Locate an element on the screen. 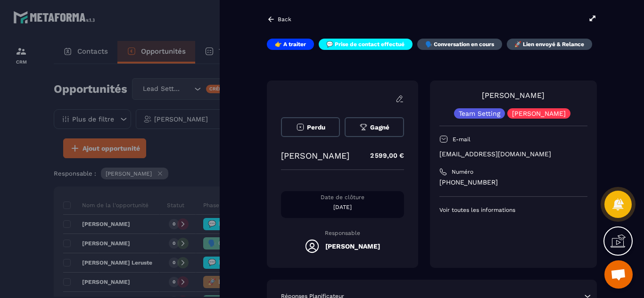 Image resolution: width=644 pixels, height=298 pixels. p: 2 599,00 € is located at coordinates (382, 155).